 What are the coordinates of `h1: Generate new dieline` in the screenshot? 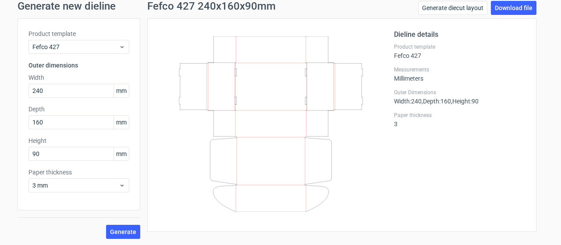 It's located at (280, 6).